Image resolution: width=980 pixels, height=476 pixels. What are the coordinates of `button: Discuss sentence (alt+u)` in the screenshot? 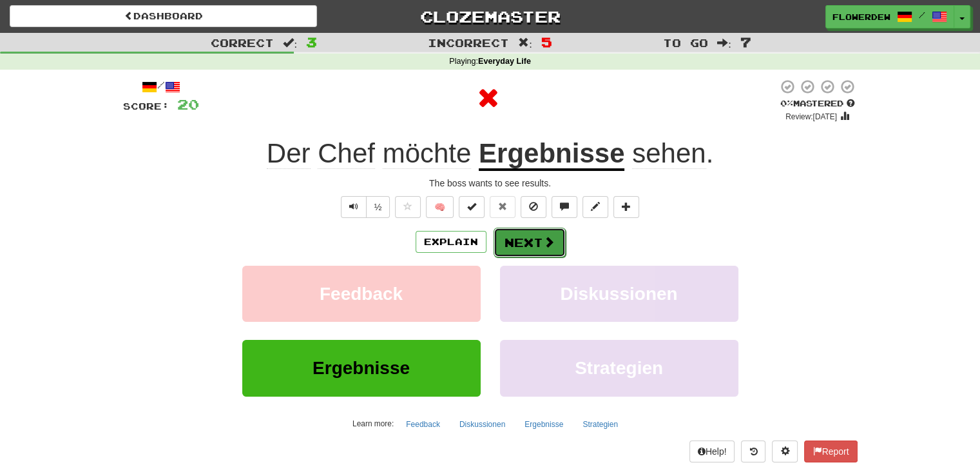 It's located at (565, 207).